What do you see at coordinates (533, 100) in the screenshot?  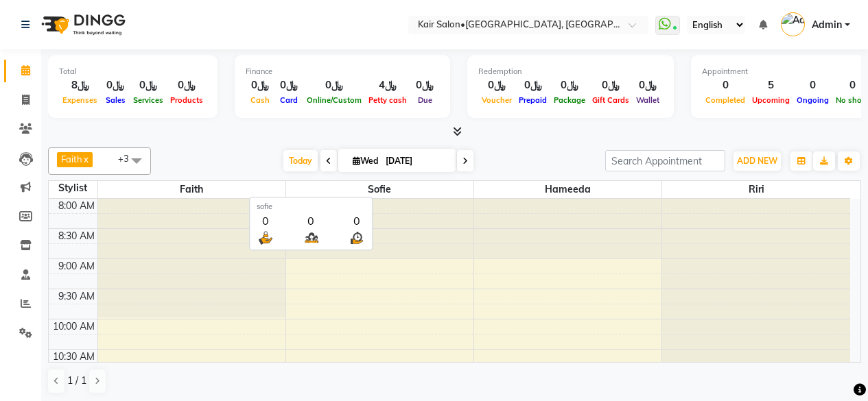 I see `span: Prepaid` at bounding box center [533, 100].